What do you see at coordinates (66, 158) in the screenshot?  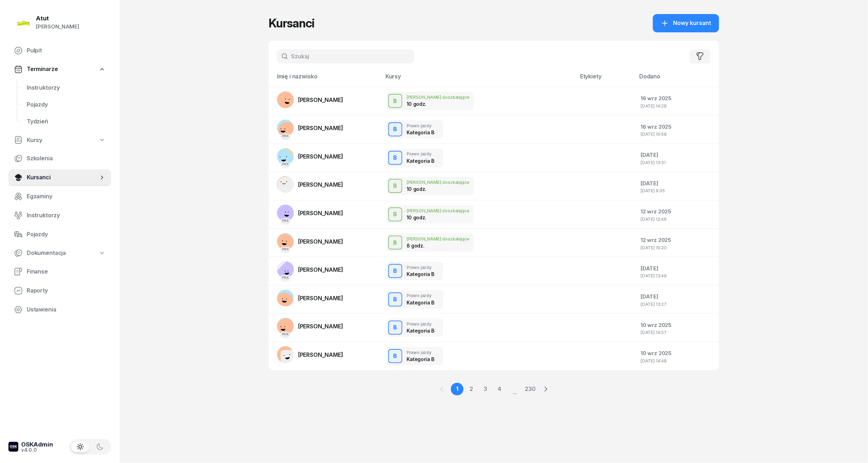 I see `span: Szkolenia` at bounding box center [66, 158].